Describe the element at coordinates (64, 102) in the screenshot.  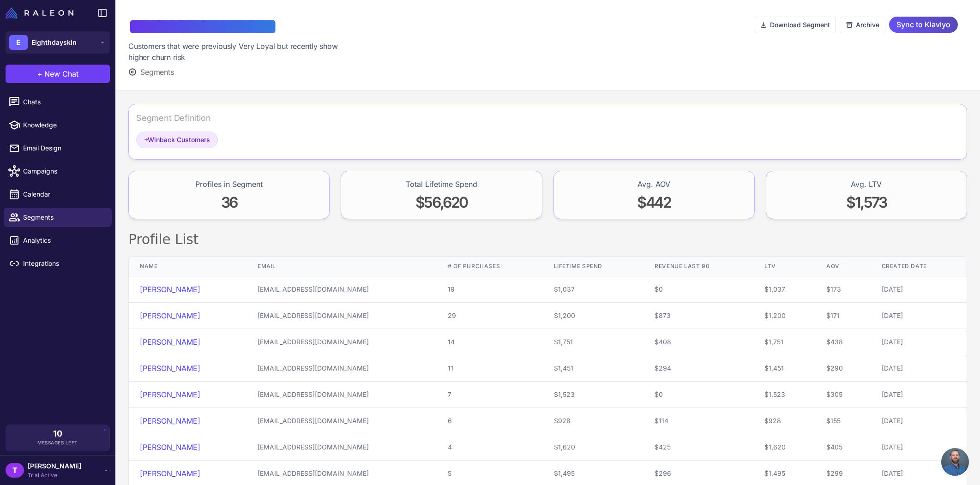
I see `span: Chats` at that location.